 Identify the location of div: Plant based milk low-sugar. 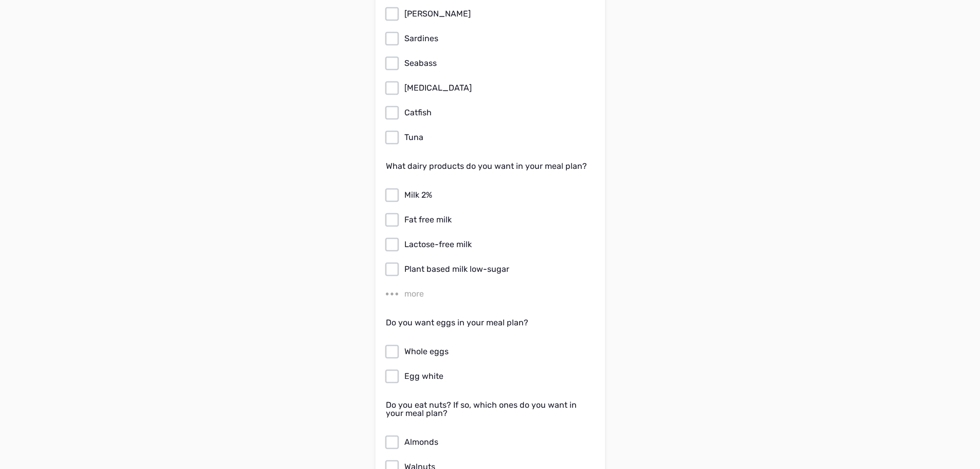
(499, 269).